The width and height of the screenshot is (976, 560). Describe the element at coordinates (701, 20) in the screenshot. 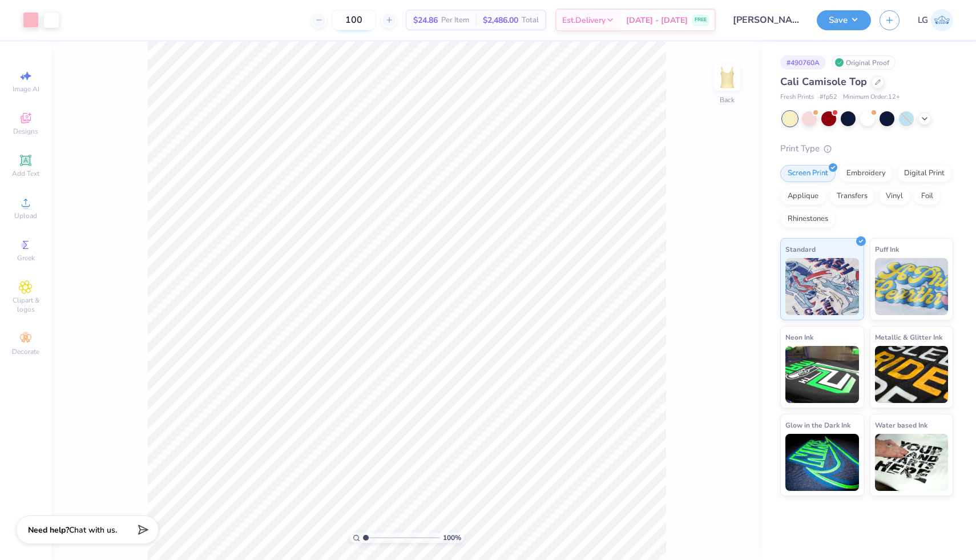

I see `span: FREE` at that location.